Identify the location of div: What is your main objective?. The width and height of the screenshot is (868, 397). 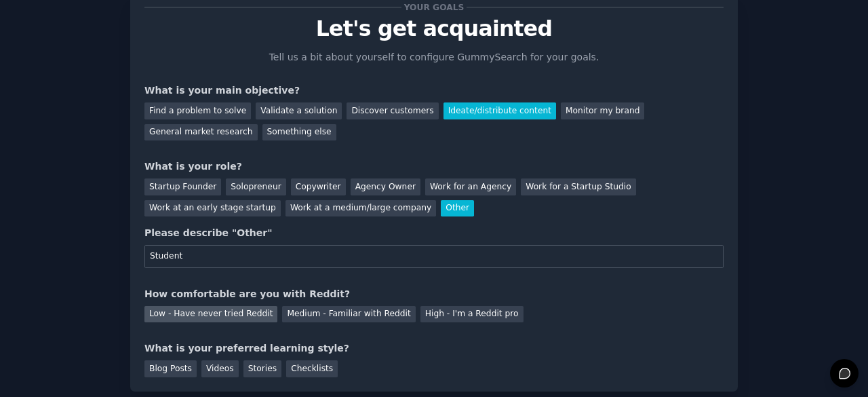
(434, 91).